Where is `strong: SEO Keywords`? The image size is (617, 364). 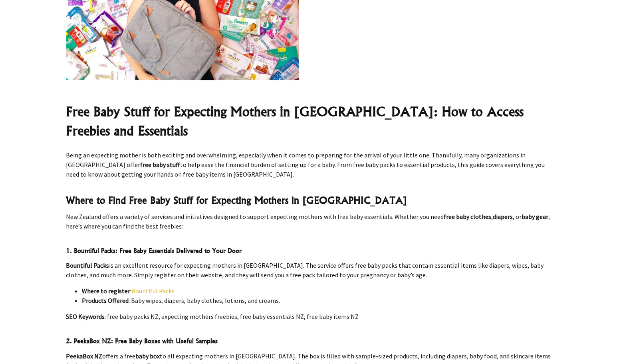 strong: SEO Keywords is located at coordinates (85, 317).